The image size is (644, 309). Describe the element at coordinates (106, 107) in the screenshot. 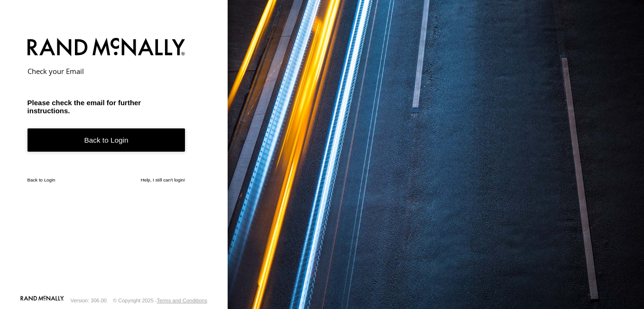

I see `h3: Please check the email for further instructions.` at that location.